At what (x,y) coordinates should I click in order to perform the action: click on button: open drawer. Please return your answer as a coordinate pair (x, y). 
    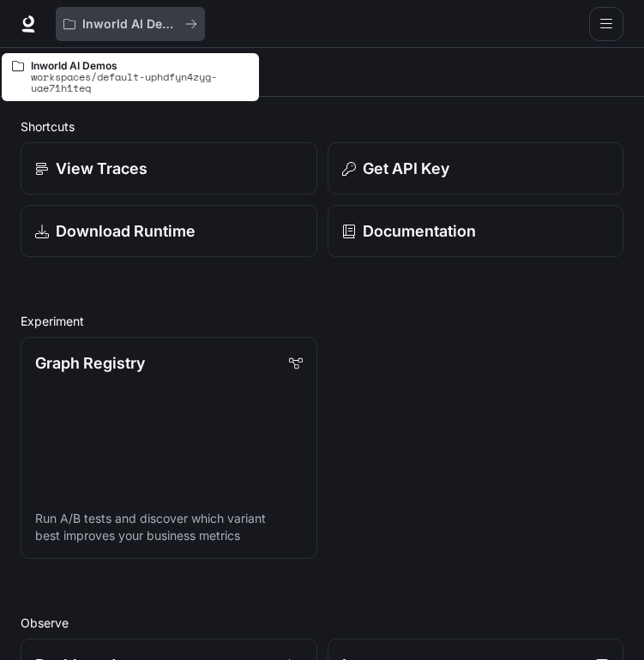
    Looking at the image, I should click on (606, 24).